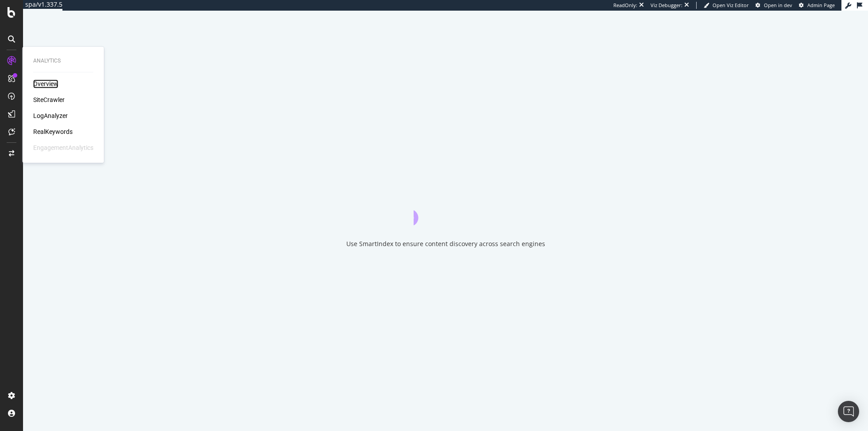  I want to click on div: Open Intercom Messenger, so click(849, 412).